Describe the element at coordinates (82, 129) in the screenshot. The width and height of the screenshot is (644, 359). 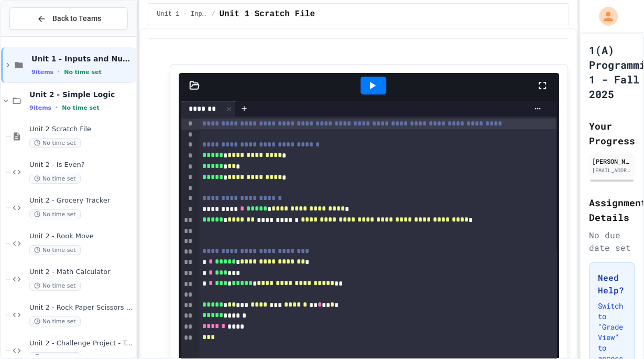
I see `span: Unit 2 Scratch File` at that location.